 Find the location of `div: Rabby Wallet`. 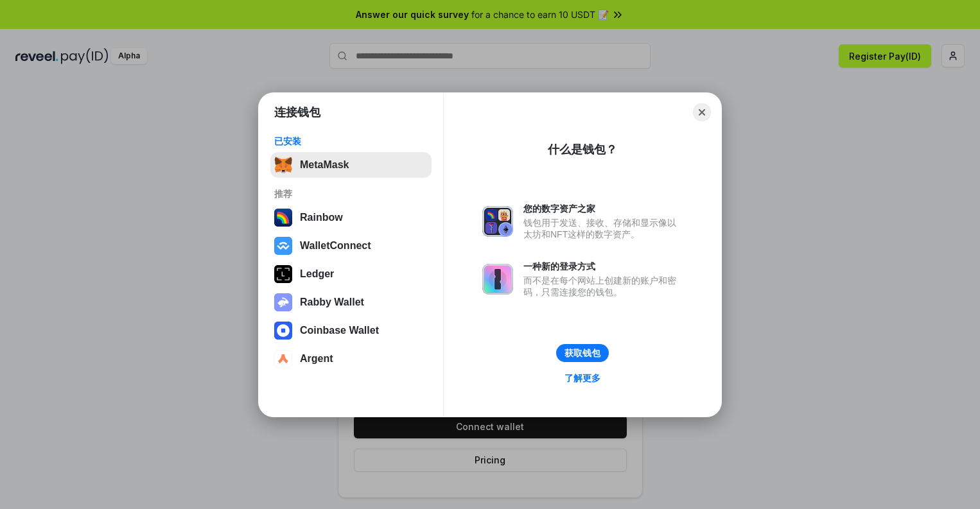

div: Rabby Wallet is located at coordinates (332, 303).